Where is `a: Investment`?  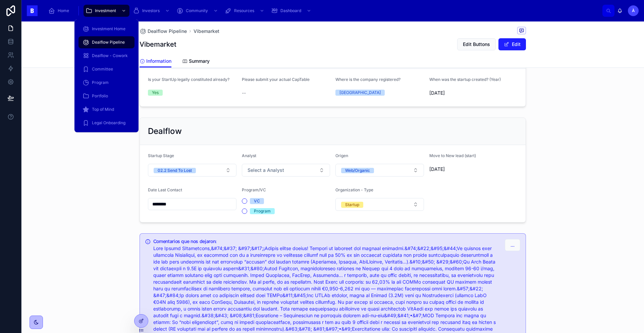
a: Investment is located at coordinates (106, 11).